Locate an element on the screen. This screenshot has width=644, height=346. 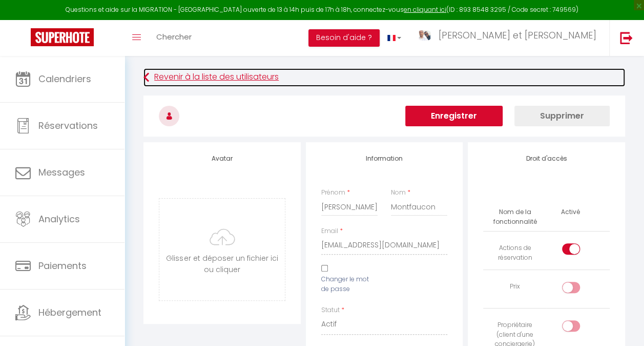
img: Super Booking is located at coordinates (62, 37).